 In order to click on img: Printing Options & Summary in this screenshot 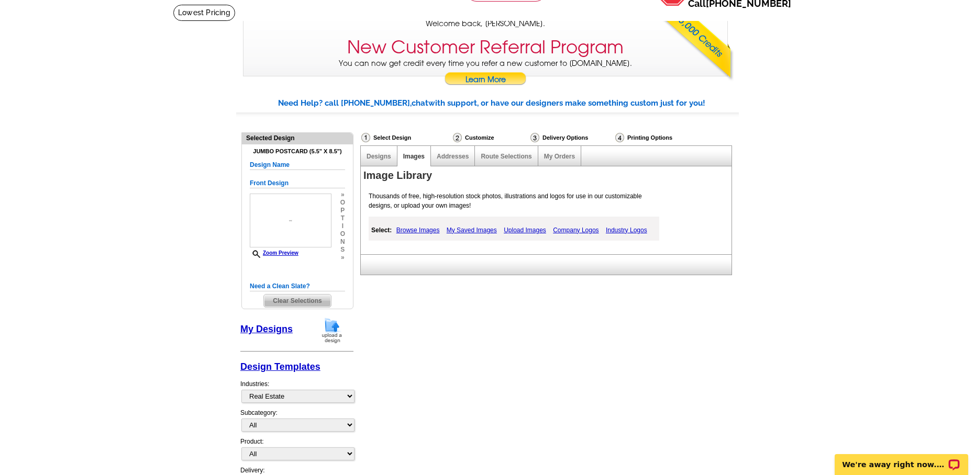, I will do `click(619, 138)`.